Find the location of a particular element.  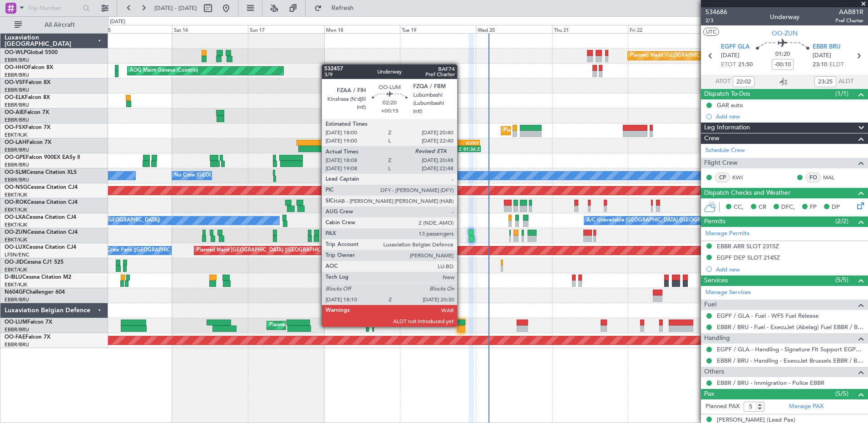

a: OO-NSGCessna Citation CJ4 is located at coordinates (41, 187).